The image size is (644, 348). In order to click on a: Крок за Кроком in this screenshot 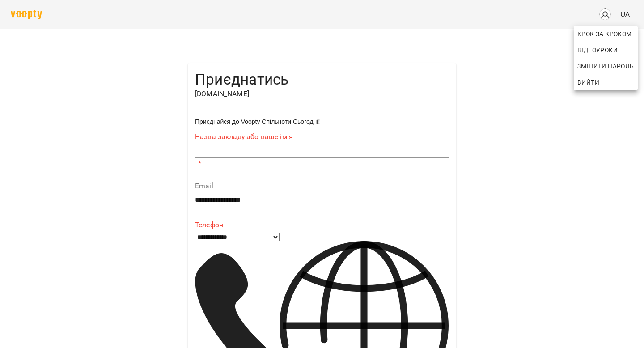, I will do `click(605, 34)`.